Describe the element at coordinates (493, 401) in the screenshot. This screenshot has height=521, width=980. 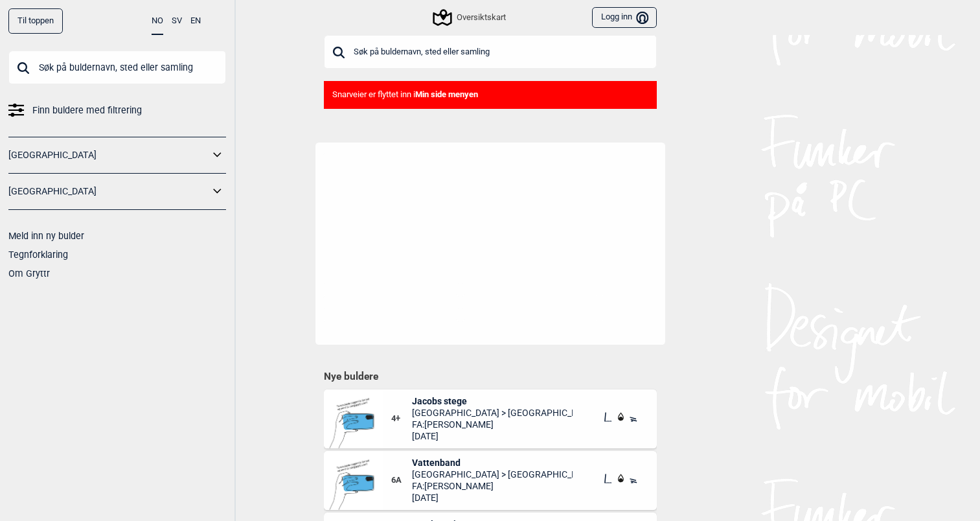
I see `span: Jacobs stege` at that location.